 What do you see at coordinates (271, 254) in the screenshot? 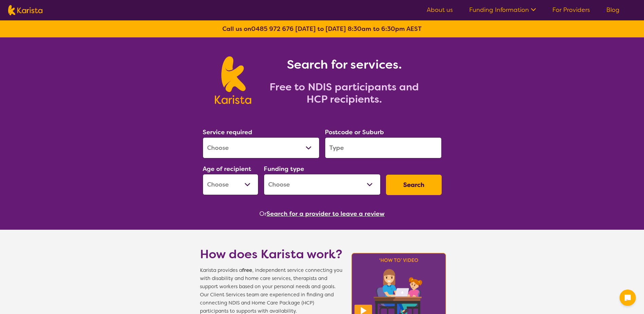
I see `h1: How does Karista work?` at bounding box center [271, 254].